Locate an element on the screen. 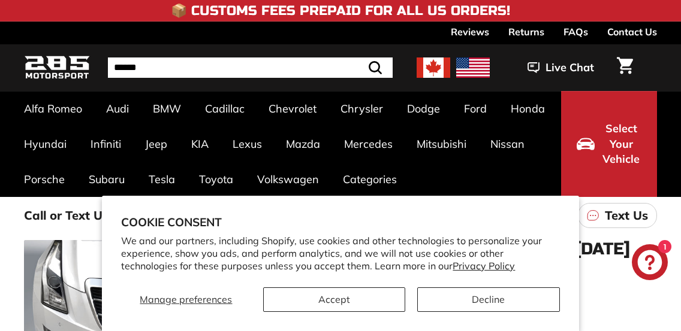 Image resolution: width=681 pixels, height=331 pixels. span: Select Your Vehicle is located at coordinates (621, 144).